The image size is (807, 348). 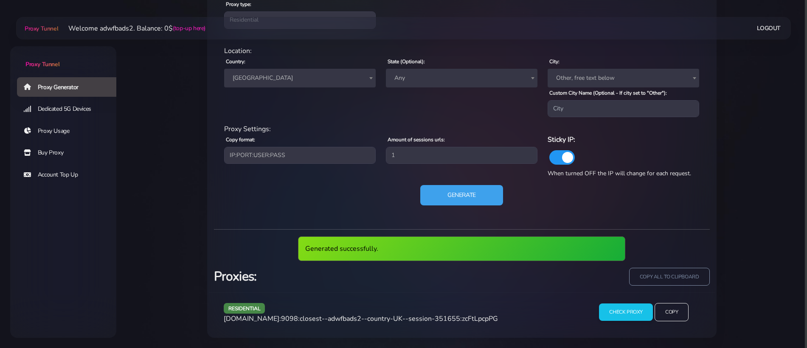 I want to click on input: City, so click(x=623, y=109).